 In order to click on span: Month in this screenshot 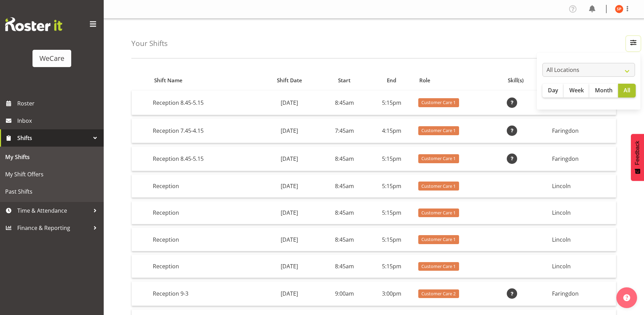, I will do `click(603, 90)`.